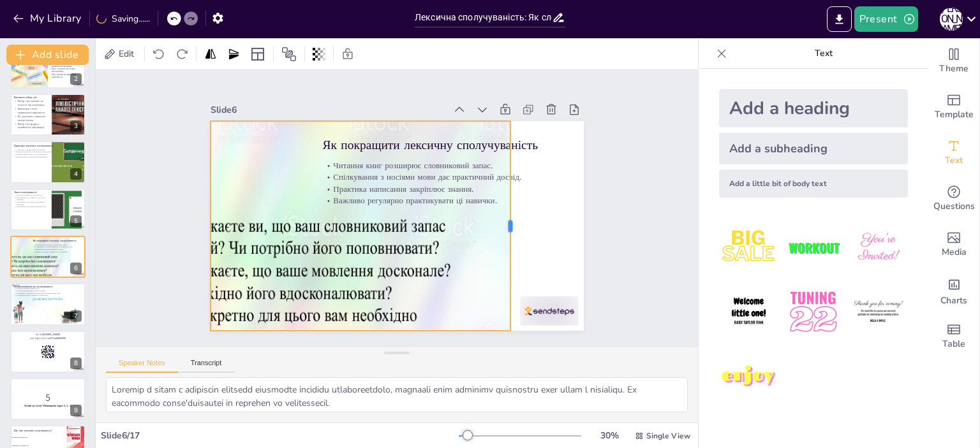  What do you see at coordinates (38, 150) in the screenshot?
I see `p: Слова можуть поєднуватися по-різному.` at bounding box center [38, 150].